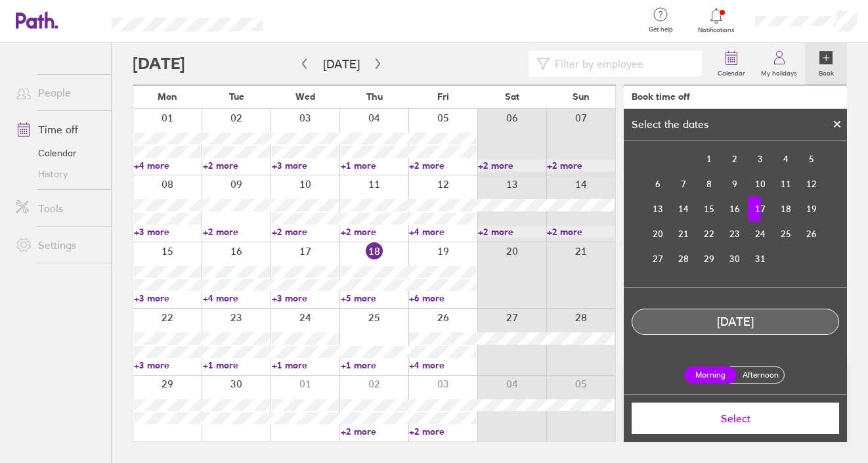 The height and width of the screenshot is (463, 868). Describe the element at coordinates (717, 20) in the screenshot. I see `a: Notifications` at that location.